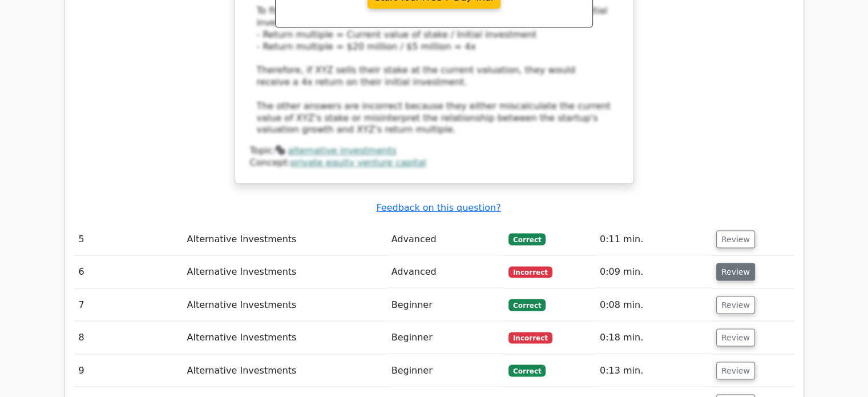 The image size is (868, 397). I want to click on div: Concept:, so click(435, 163).